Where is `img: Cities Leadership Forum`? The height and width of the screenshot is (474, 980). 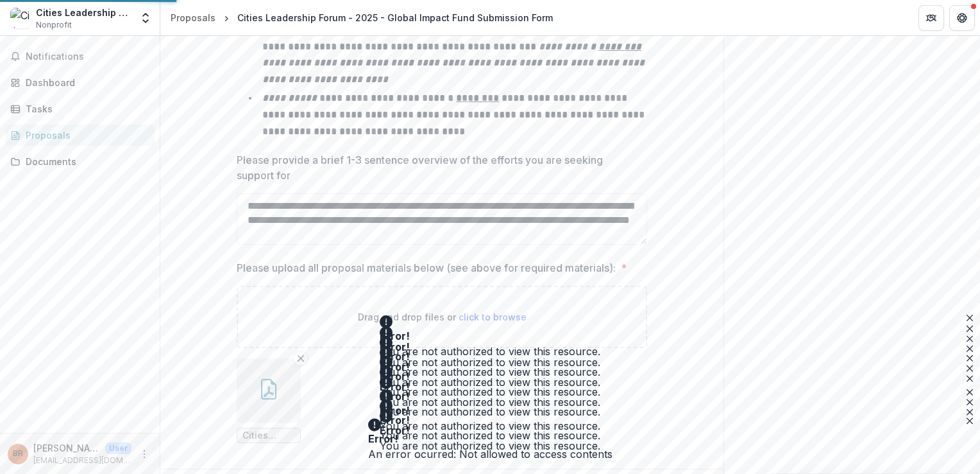
img: Cities Leadership Forum is located at coordinates (21, 18).